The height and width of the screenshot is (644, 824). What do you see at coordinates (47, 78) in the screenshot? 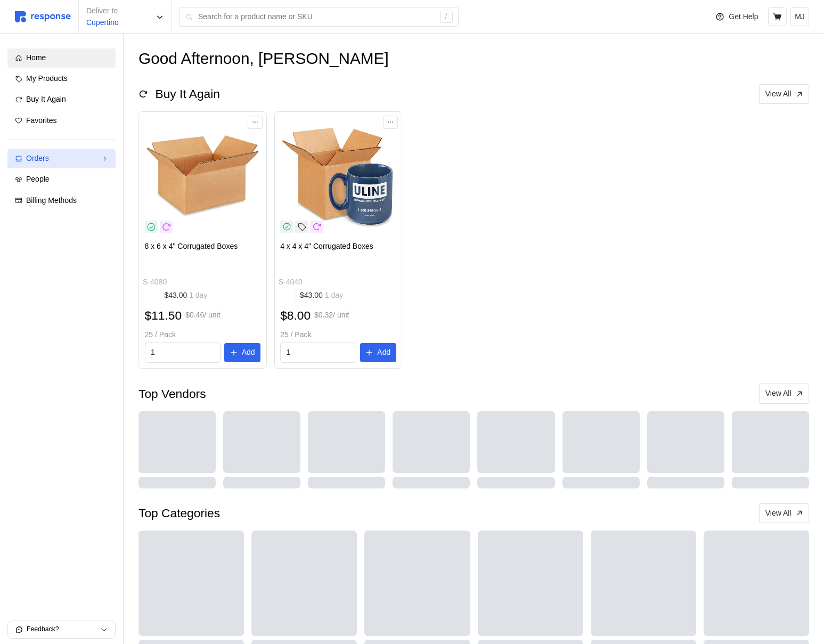
I see `span: My Products` at bounding box center [47, 78].